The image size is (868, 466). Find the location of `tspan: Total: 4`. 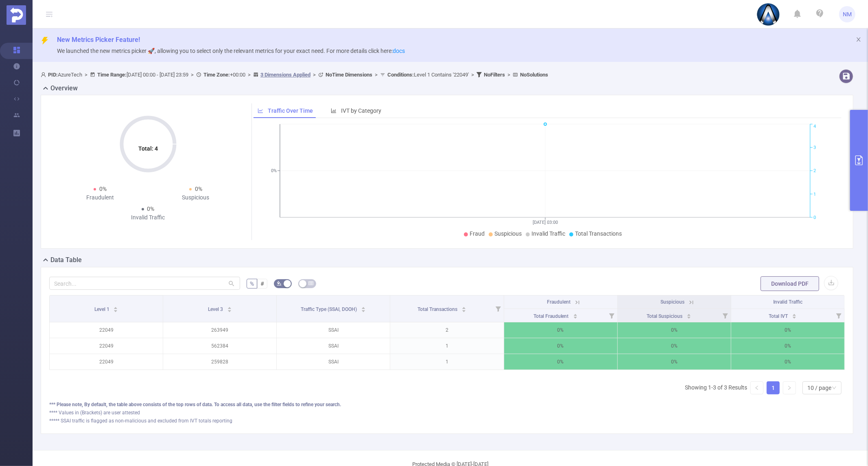

tspan: Total: 4 is located at coordinates (148, 149).